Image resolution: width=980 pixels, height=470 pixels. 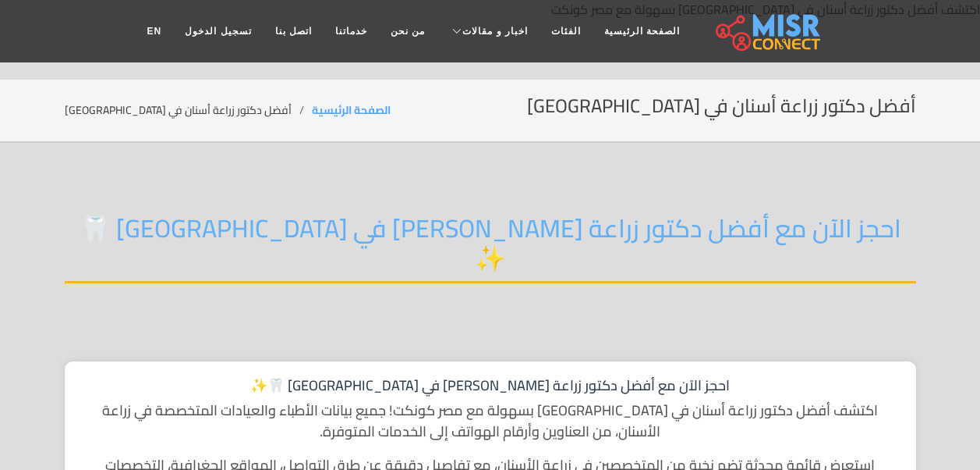 What do you see at coordinates (495, 31) in the screenshot?
I see `span: اخبار و مقالات` at bounding box center [495, 31].